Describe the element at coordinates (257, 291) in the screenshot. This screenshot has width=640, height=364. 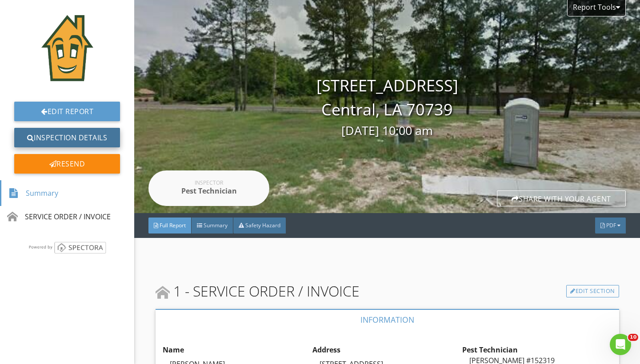
I see `span: 1 - SERVICE ORDER / INVOICE` at that location.